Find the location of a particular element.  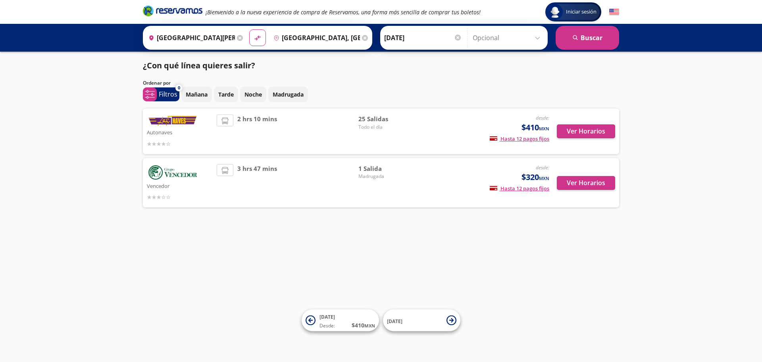

button: Tarde is located at coordinates (226, 94).